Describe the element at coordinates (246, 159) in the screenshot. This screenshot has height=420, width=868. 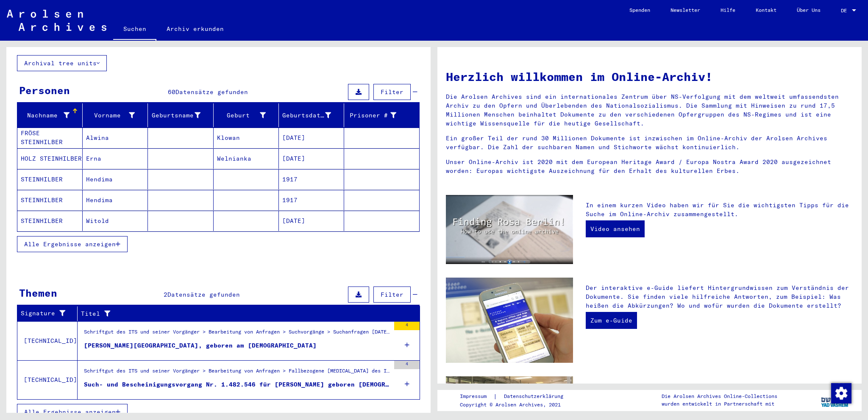
I see `mat-cell: Welnianka` at that location.